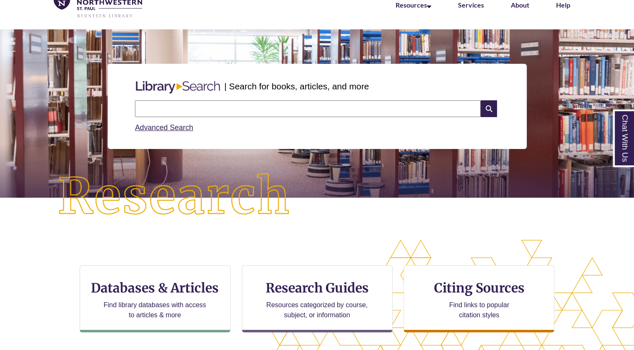  What do you see at coordinates (520, 5) in the screenshot?
I see `a: About` at bounding box center [520, 5].